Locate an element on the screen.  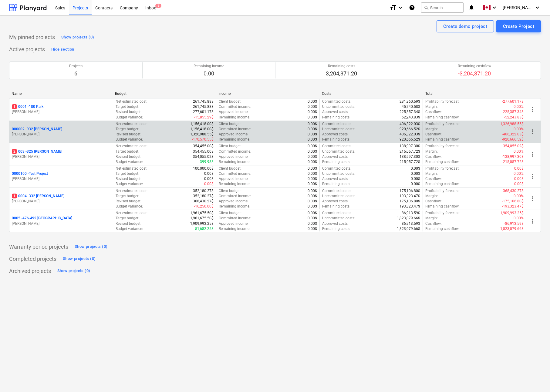
button: Search is located at coordinates (442, 8).